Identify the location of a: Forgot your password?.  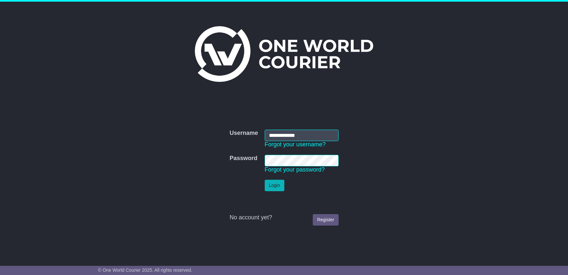
(295, 169).